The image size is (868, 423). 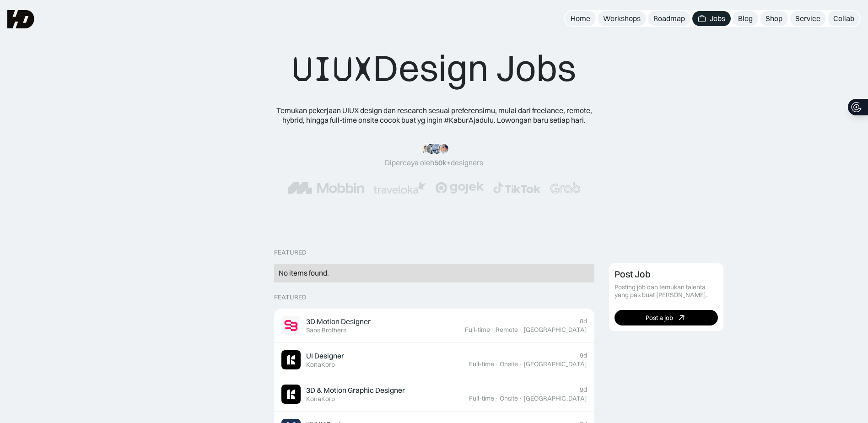 What do you see at coordinates (669, 18) in the screenshot?
I see `div: Roadmap` at bounding box center [669, 18].